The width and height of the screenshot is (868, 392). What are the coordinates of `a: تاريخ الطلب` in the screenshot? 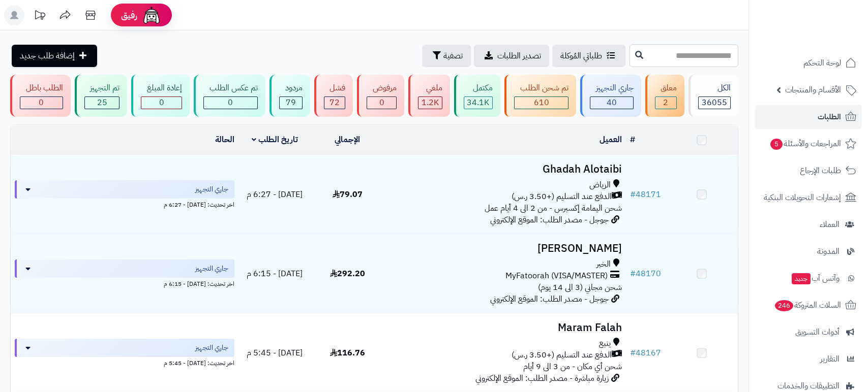 It's located at (275, 140).